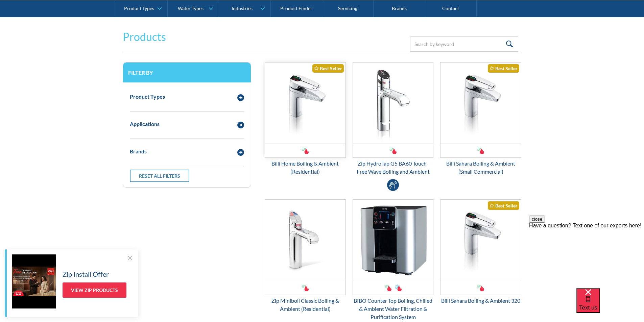  Describe the element at coordinates (480, 119) in the screenshot. I see `a: Billi Sahara Boiling & Ambient (Small Commercial)Best SellerBilli Sahara Boiling & Ambient (Small...` at that location.